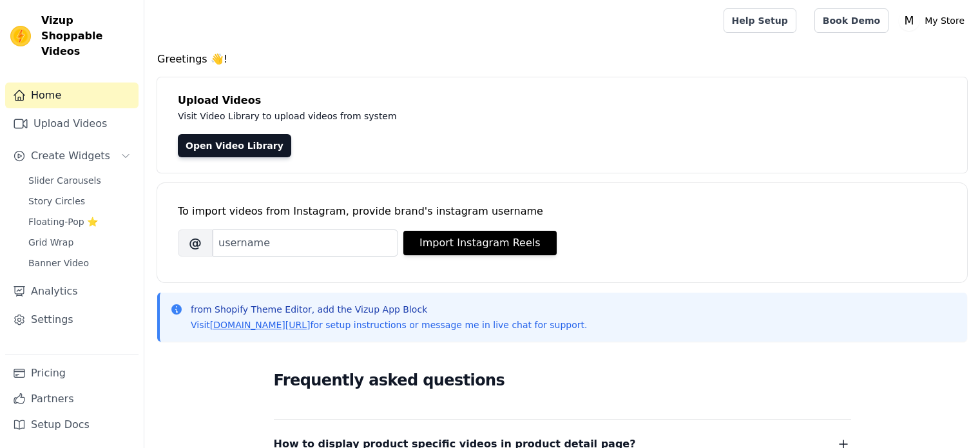  I want to click on a: Story Circles, so click(80, 201).